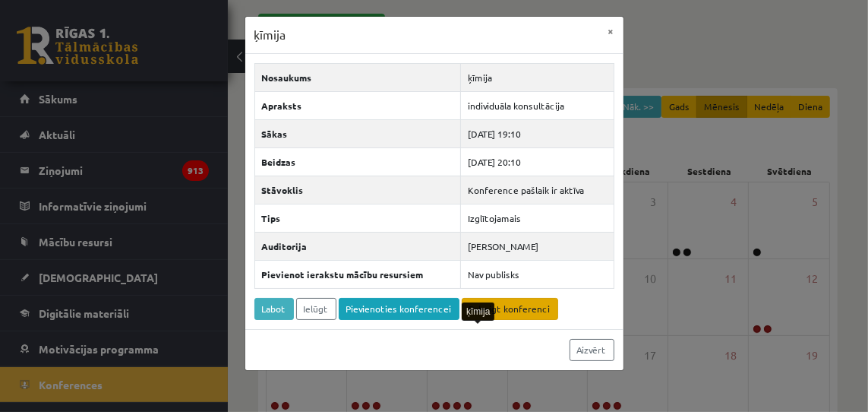  Describe the element at coordinates (271, 35) in the screenshot. I see `h3: ķīmija` at that location.